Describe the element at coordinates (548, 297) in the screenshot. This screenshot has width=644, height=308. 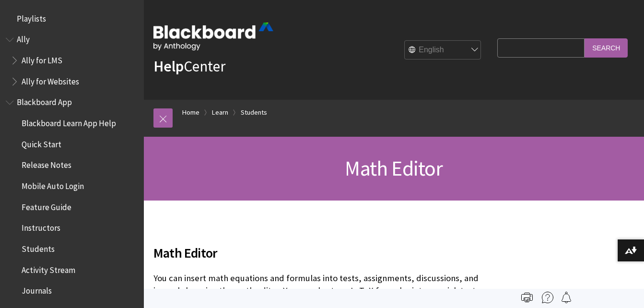
I see `img: More help` at that location.